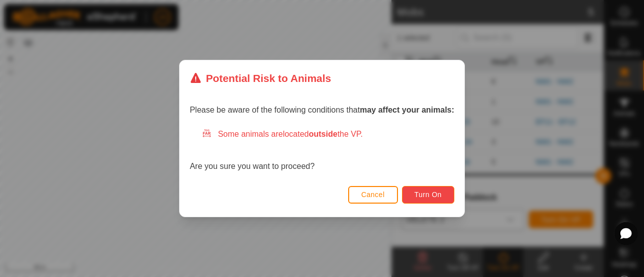 Image resolution: width=644 pixels, height=277 pixels. Describe the element at coordinates (373, 194) in the screenshot. I see `button: Cancel` at that location.